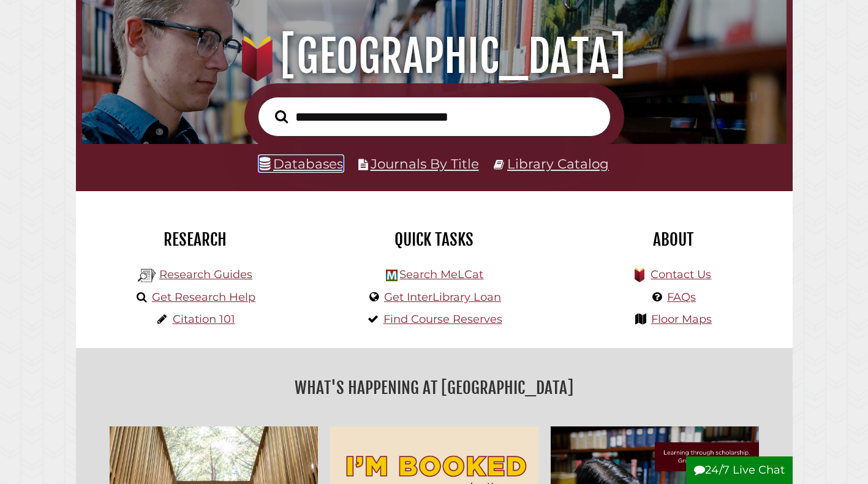 Image resolution: width=868 pixels, height=484 pixels. What do you see at coordinates (441, 275) in the screenshot?
I see `a: Search MeLCat` at bounding box center [441, 275].